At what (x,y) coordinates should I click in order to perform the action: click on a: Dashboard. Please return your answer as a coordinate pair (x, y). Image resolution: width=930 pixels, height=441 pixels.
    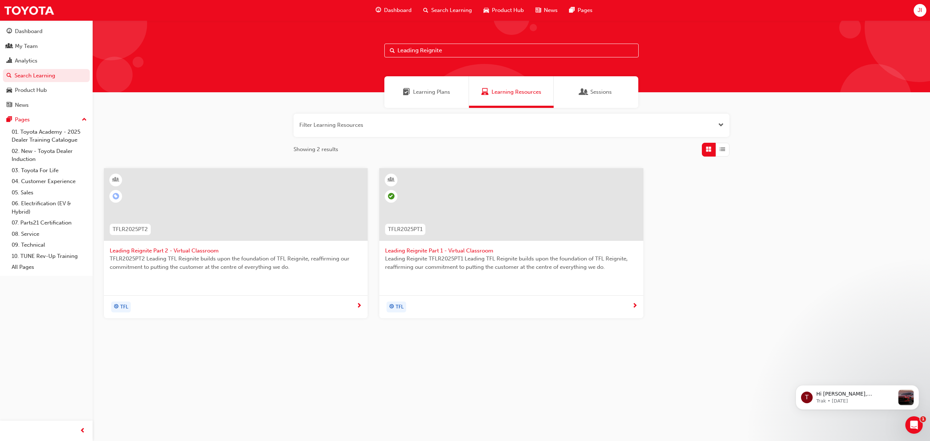
    Looking at the image, I should click on (46, 31).